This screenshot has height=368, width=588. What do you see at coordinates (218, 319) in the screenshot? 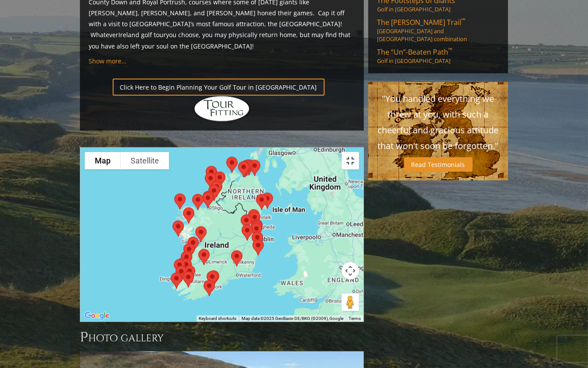
I see `button: Keyboard shortcuts` at bounding box center [218, 319].